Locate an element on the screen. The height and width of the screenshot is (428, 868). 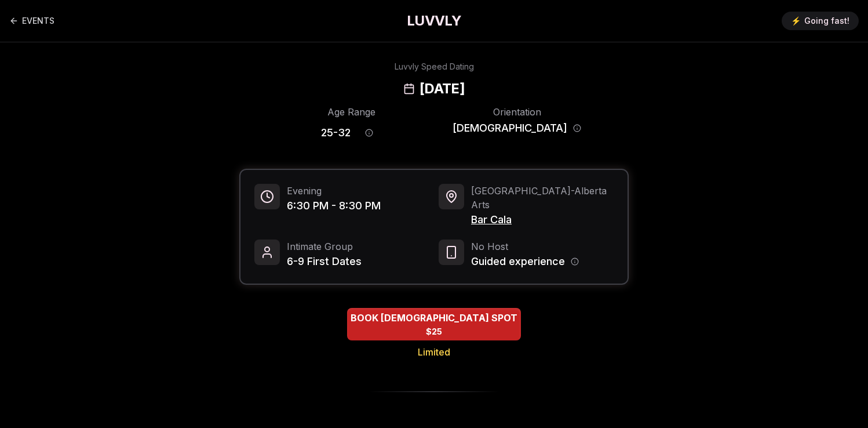
span: Going fast! is located at coordinates (827, 21).